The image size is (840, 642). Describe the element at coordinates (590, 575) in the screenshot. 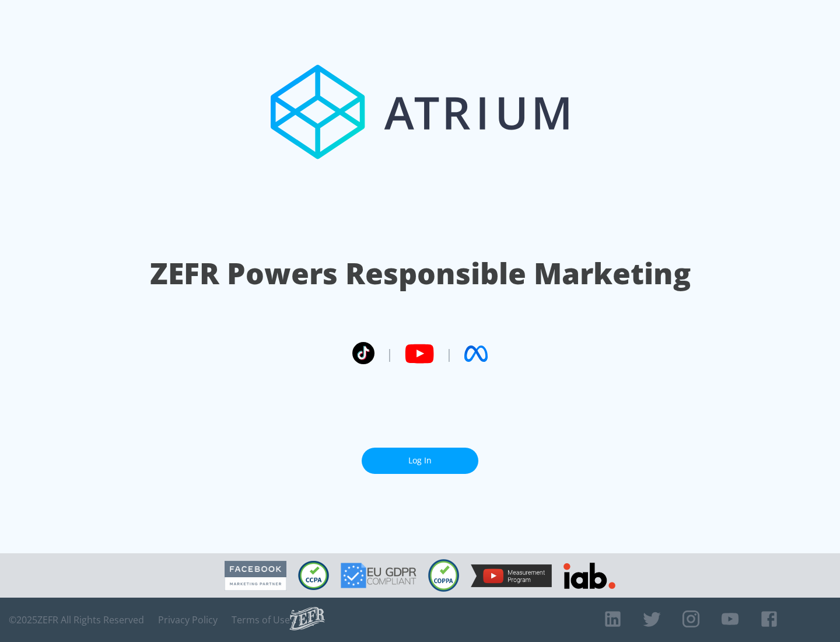

I see `img: IAB` at that location.